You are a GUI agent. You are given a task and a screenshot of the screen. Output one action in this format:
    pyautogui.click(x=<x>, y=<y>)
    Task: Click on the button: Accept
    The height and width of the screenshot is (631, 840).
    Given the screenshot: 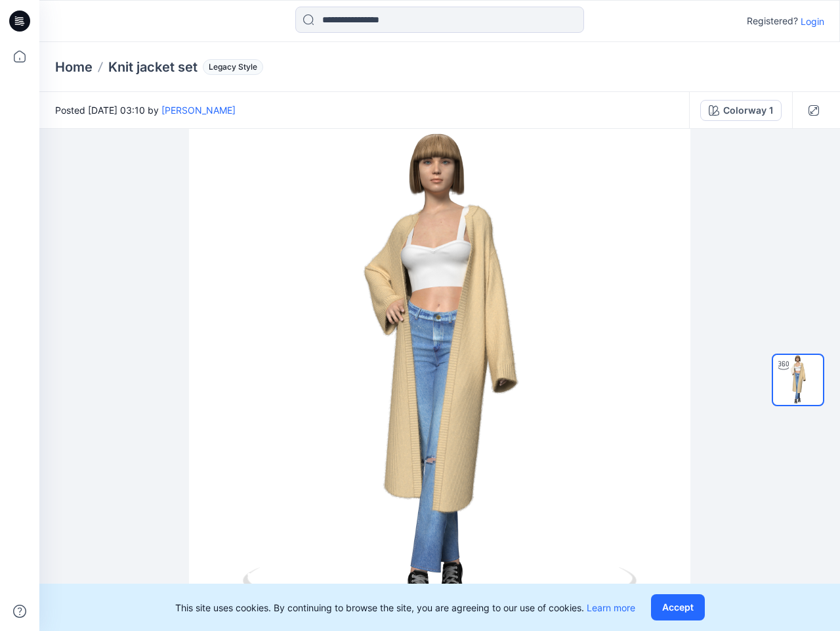 What is the action you would take?
    pyautogui.click(x=678, y=607)
    